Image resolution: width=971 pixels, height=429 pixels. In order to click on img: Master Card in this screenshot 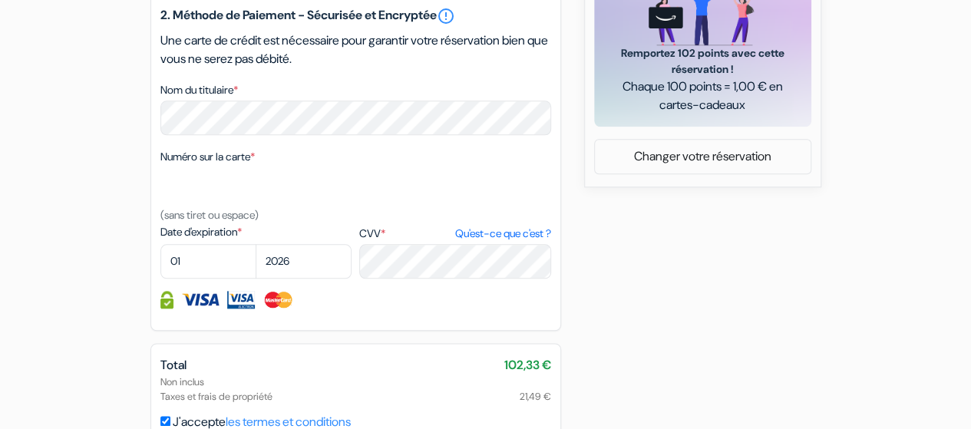, I will do `click(278, 299)`.